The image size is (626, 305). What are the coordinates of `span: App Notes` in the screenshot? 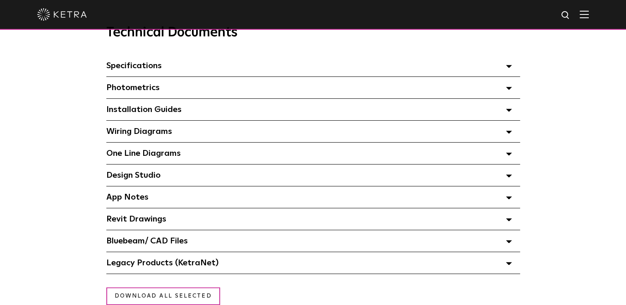 It's located at (127, 197).